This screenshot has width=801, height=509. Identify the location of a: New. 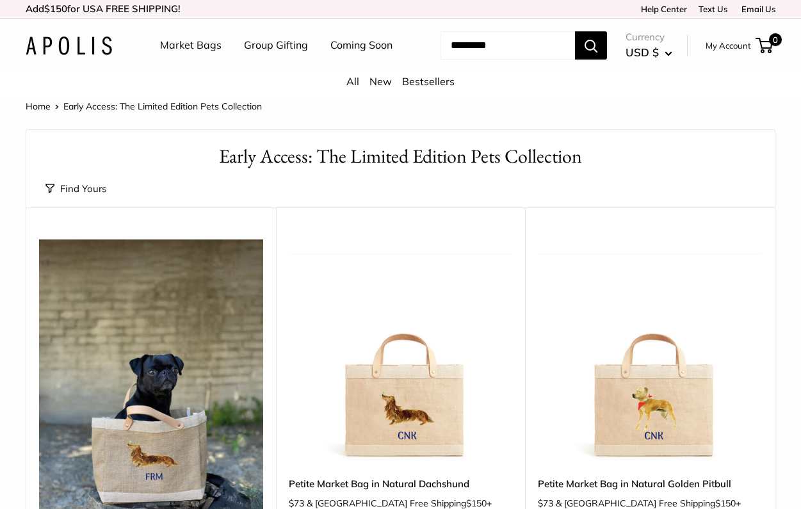
(380, 81).